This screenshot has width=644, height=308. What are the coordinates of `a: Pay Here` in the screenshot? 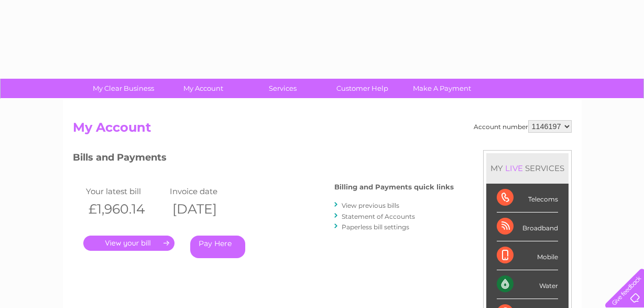 It's located at (218, 246).